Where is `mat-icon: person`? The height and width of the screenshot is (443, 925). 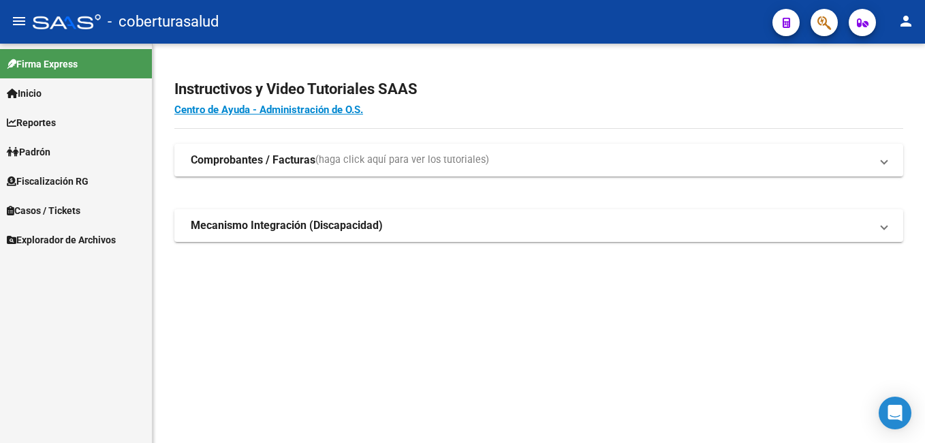
mat-icon: person is located at coordinates (906, 21).